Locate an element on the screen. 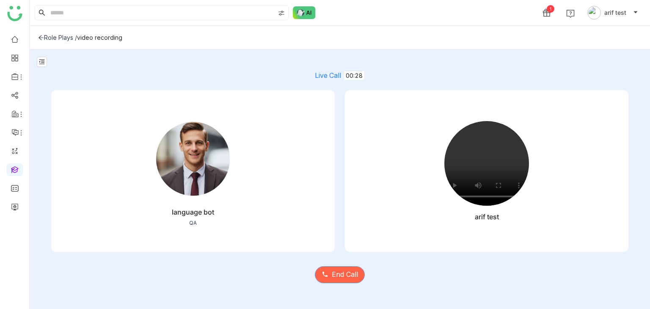 The image size is (650, 309). span: End Call is located at coordinates (345, 274).